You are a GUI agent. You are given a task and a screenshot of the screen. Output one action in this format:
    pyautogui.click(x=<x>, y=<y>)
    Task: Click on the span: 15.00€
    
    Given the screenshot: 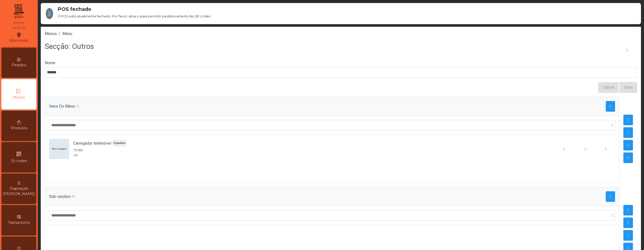 What is the action you would take?
    pyautogui.click(x=78, y=150)
    